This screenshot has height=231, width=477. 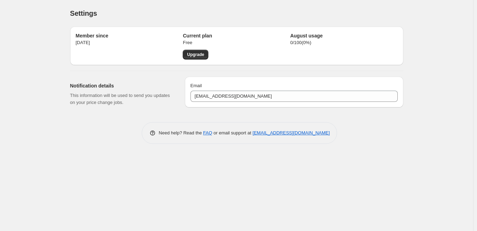 I want to click on a: Upgrade, so click(x=195, y=55).